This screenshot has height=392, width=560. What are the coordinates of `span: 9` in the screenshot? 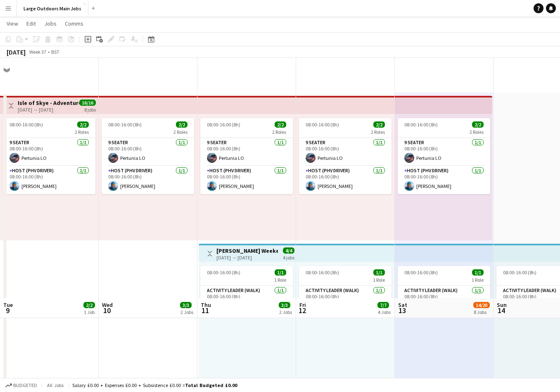 It's located at (7, 311).